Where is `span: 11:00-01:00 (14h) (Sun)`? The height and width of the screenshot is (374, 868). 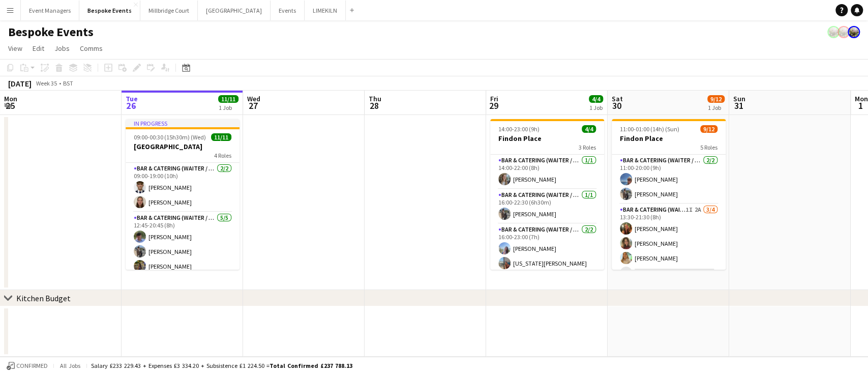 span: 11:00-01:00 (14h) (Sun) is located at coordinates (649, 128).